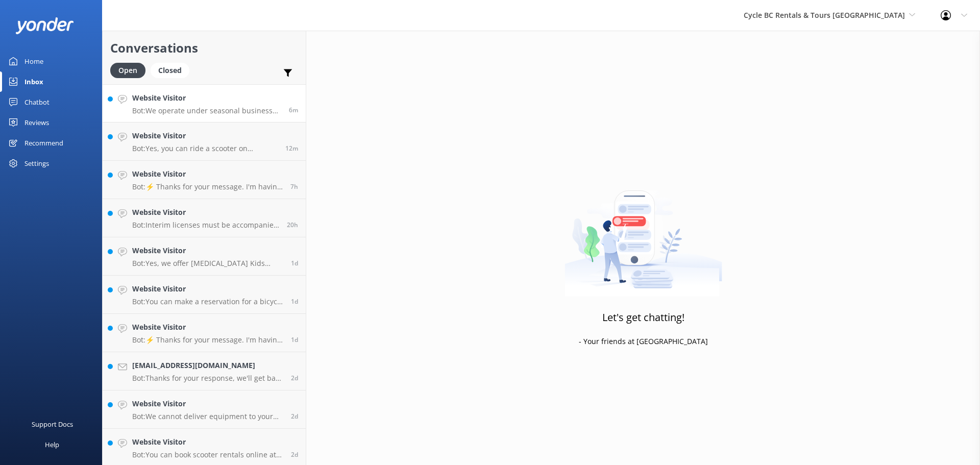  Describe the element at coordinates (170, 71) in the screenshot. I see `div: Closed` at that location.